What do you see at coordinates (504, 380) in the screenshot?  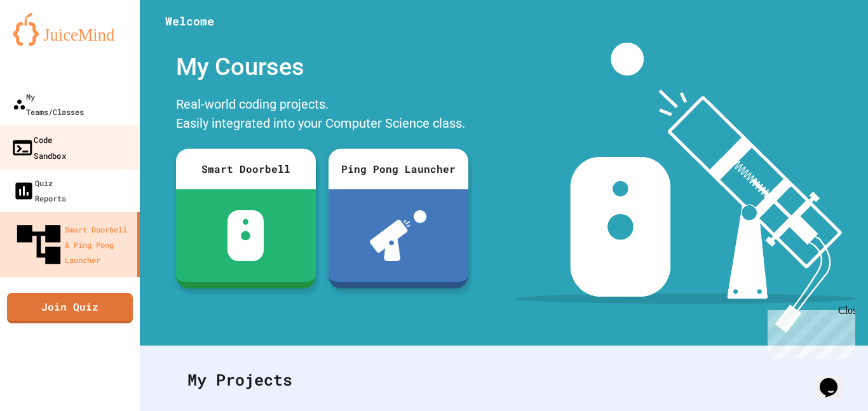 I see `div: My Projects` at bounding box center [504, 380].